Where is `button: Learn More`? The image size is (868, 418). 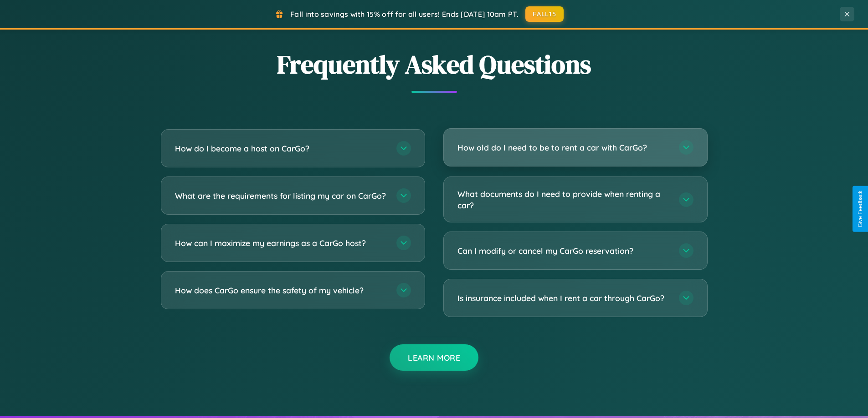 button: Learn More is located at coordinates (434, 358).